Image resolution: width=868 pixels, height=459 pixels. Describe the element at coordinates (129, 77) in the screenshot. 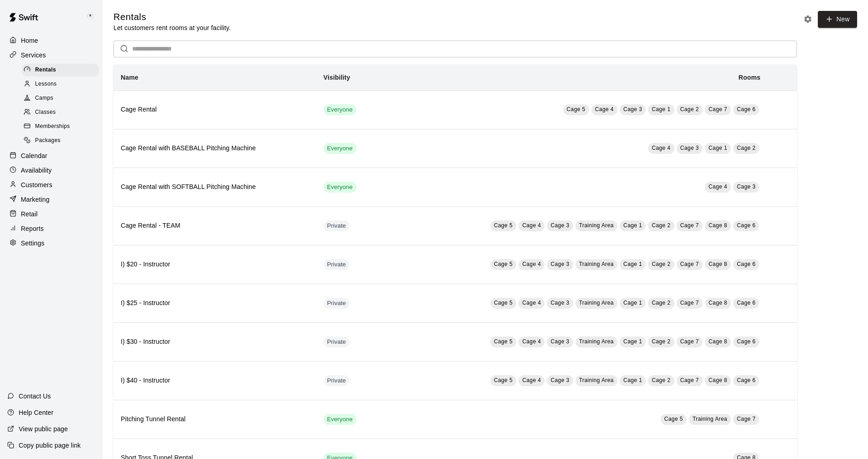

I see `b: Name` at that location.